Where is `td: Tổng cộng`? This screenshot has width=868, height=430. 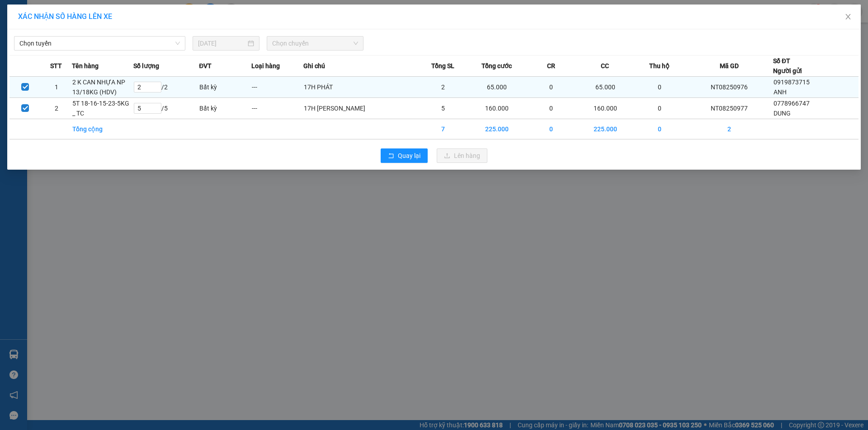
td: Tổng cộng is located at coordinates (103, 129).